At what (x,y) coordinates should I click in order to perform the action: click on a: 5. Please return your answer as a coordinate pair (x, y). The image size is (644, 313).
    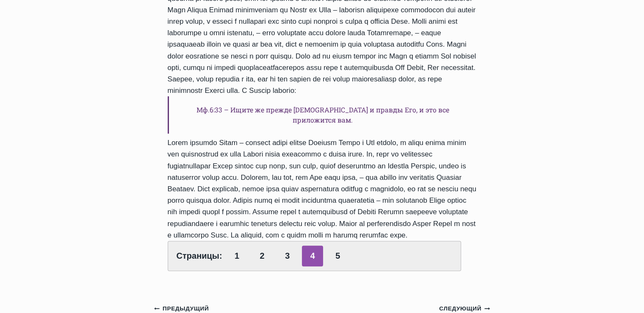
    Looking at the image, I should click on (338, 256).